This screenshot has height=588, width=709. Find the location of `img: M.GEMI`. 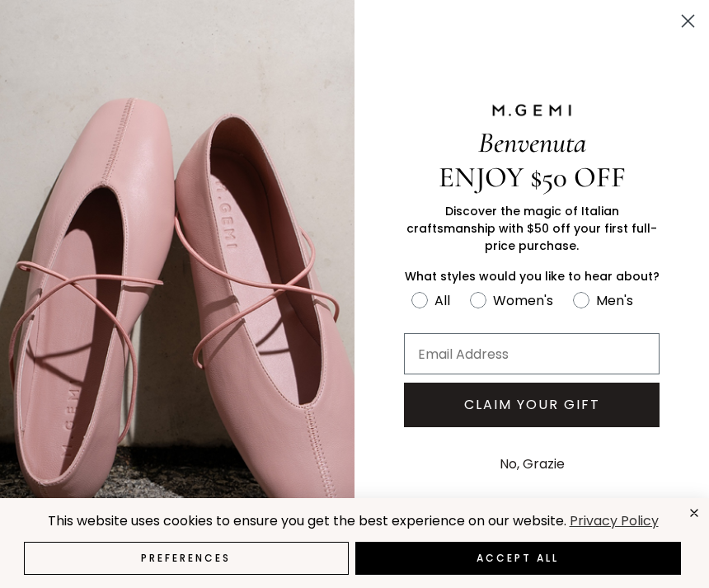

img: M.GEMI is located at coordinates (532, 110).